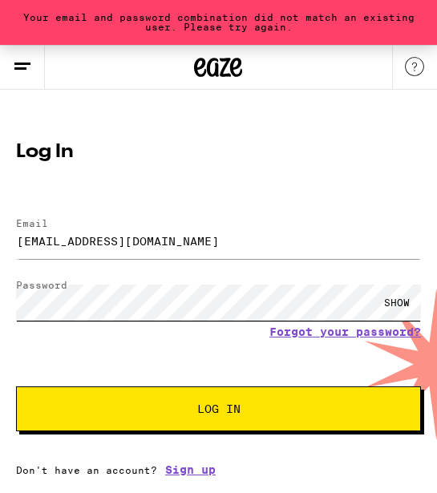 The height and width of the screenshot is (493, 437). Describe the element at coordinates (219, 409) in the screenshot. I see `span: Log In` at that location.